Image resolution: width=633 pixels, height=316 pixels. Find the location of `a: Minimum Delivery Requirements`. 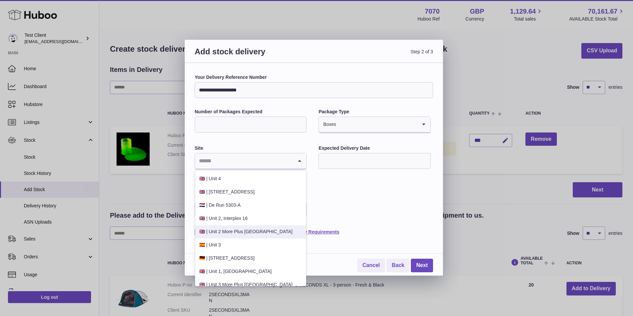

a: Minimum Delivery Requirements is located at coordinates (303, 232).